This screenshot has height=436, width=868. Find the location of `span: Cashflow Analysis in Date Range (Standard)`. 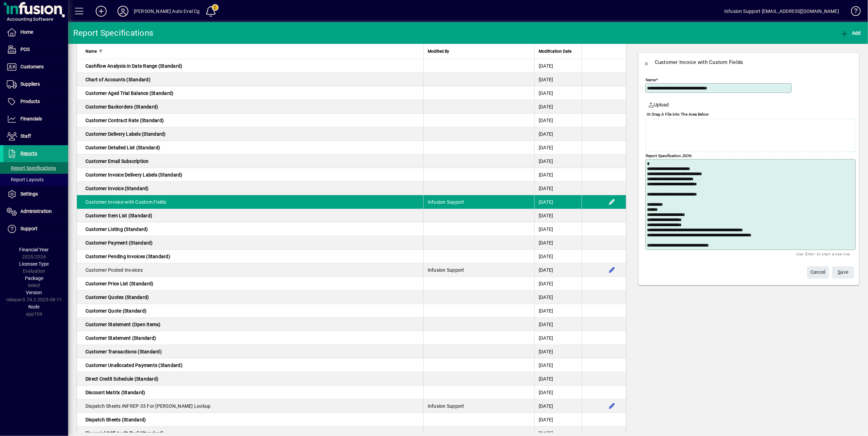

span: Cashflow Analysis in Date Range (Standard) is located at coordinates (134, 66).